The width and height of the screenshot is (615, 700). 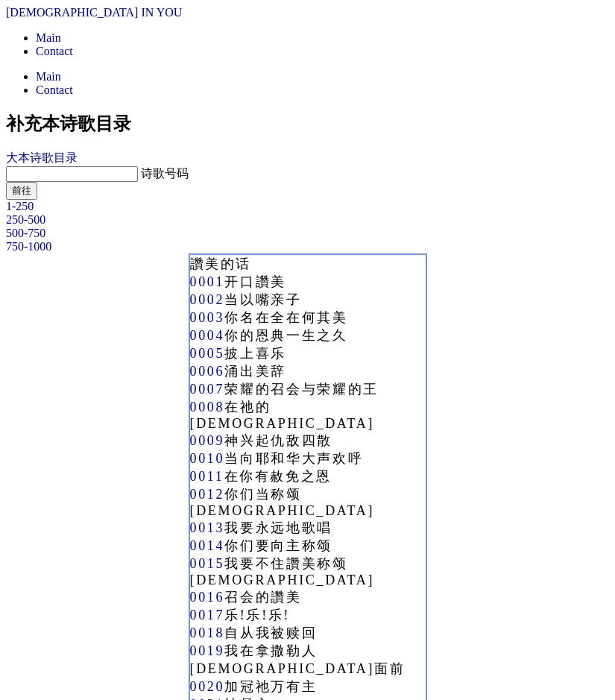 I want to click on a: 0016, so click(x=207, y=597).